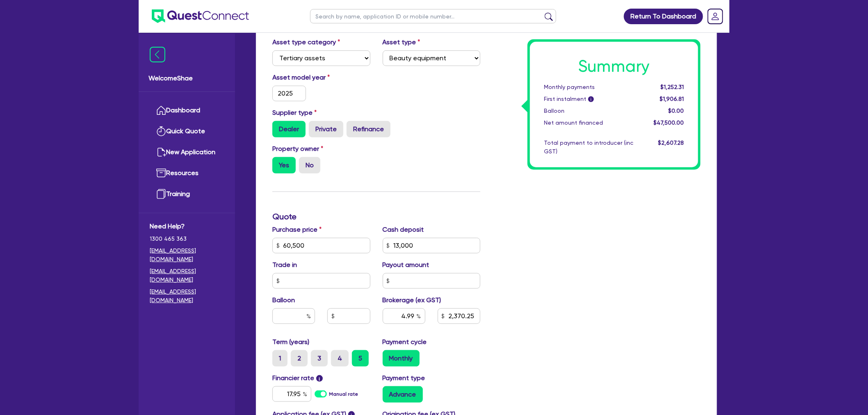 The width and height of the screenshot is (868, 415). I want to click on div: Monthly payments, so click(589, 87).